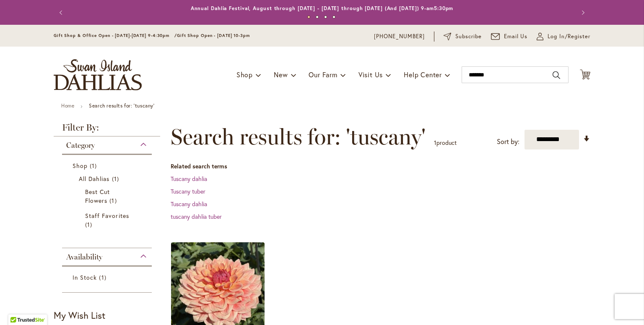 The image size is (644, 325). Describe the element at coordinates (98, 75) in the screenshot. I see `a: store logo` at that location.